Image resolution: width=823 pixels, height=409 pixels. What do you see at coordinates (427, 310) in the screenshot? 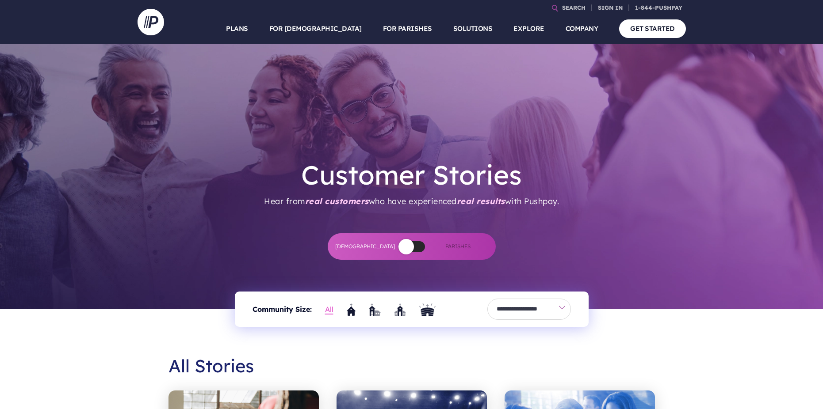
I see `img: Mega` at bounding box center [427, 310].